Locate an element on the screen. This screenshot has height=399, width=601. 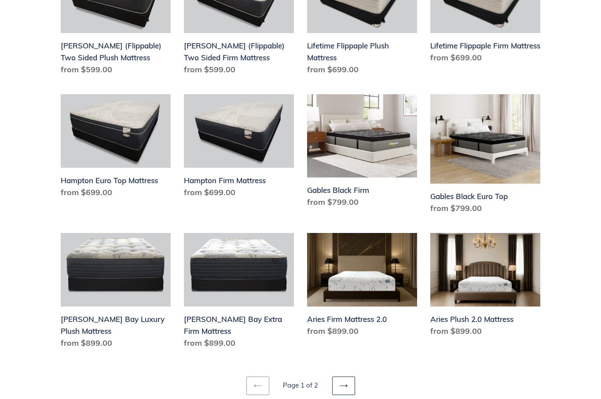
a: Gables Black Euro Top is located at coordinates (485, 156).